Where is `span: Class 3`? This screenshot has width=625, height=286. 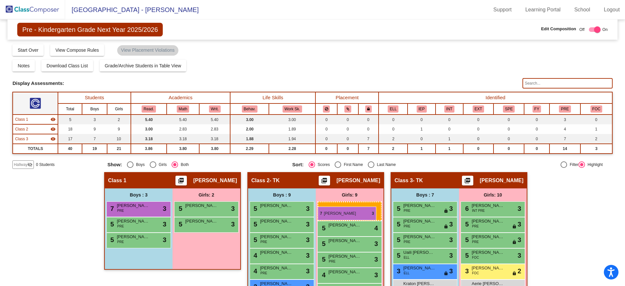
span: Class 3 is located at coordinates (21, 139).